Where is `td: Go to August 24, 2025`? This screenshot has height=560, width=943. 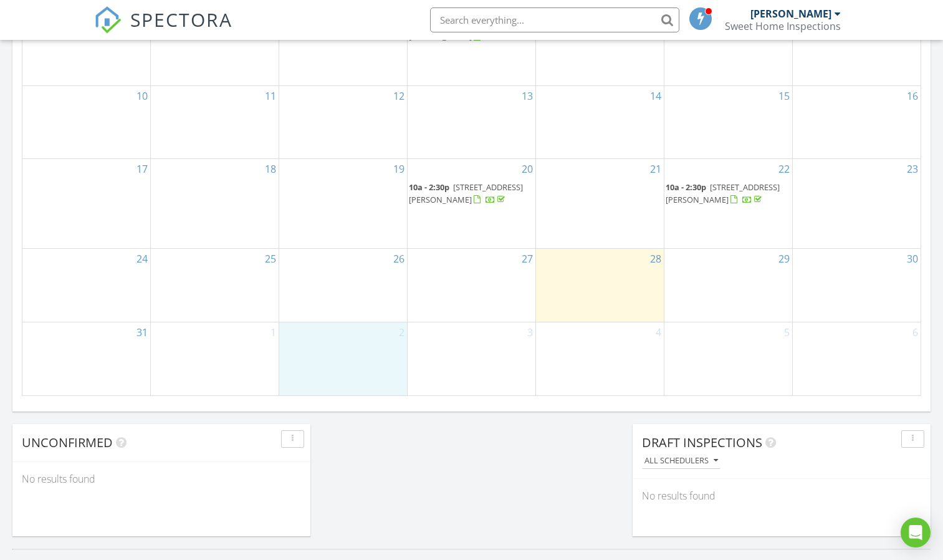
td: Go to August 24, 2025 is located at coordinates (87, 286).